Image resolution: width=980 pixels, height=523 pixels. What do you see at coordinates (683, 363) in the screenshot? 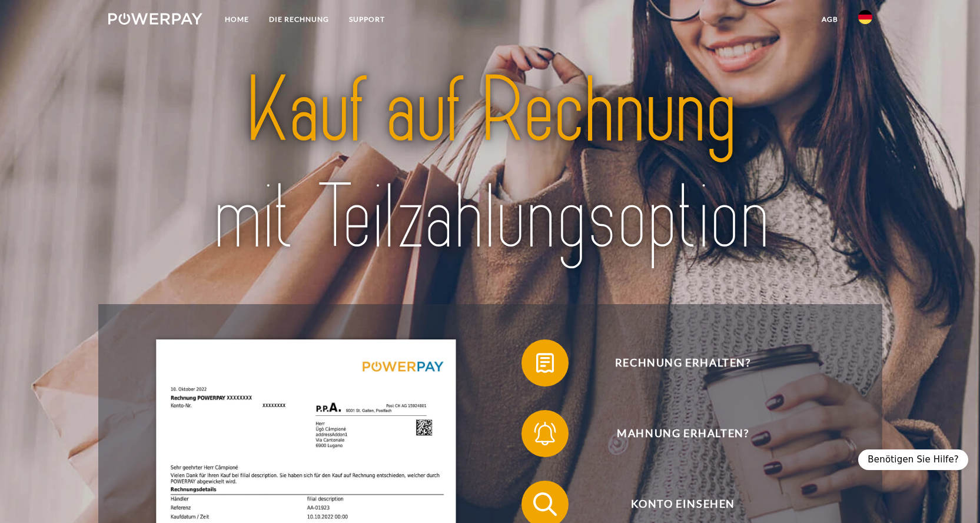
I see `span: Rechnung erhalten?` at bounding box center [683, 363].